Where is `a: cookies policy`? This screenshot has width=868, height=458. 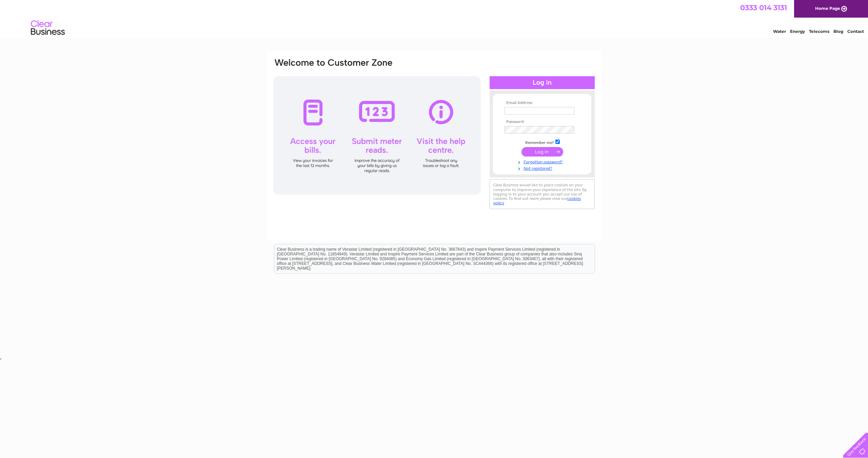
a: cookies policy is located at coordinates (537, 200).